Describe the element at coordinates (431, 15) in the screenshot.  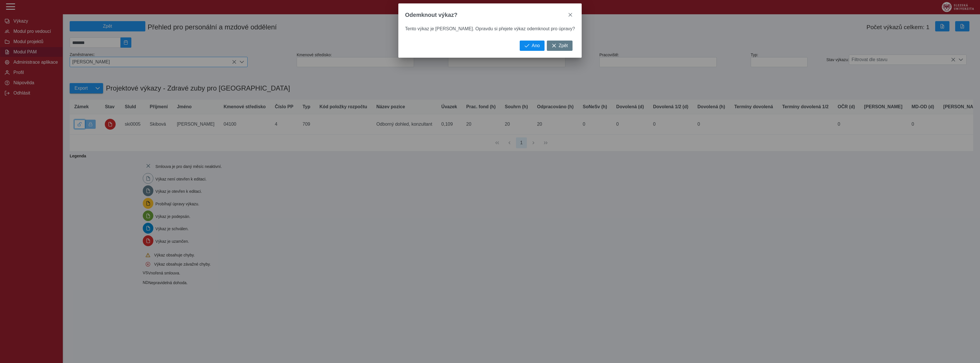
I see `span: Odemknout výkaz?` at that location.